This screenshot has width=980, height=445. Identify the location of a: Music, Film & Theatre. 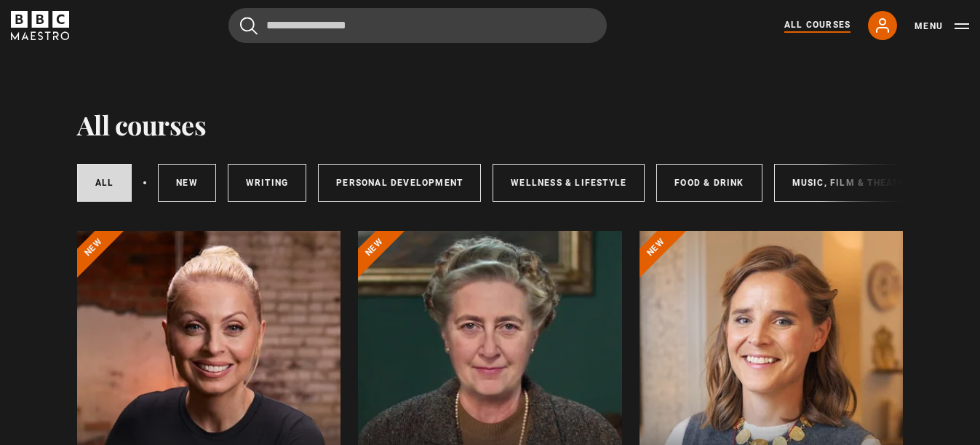
(850, 183).